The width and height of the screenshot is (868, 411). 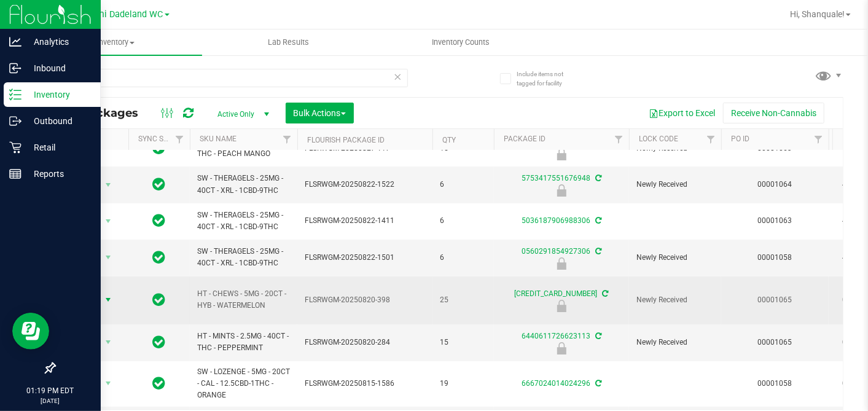 I want to click on a: Package ID, so click(x=524, y=139).